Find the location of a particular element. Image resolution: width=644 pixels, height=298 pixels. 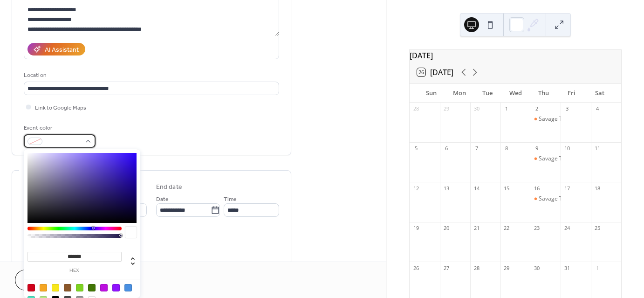

div: #4A90E2 is located at coordinates (128, 288).